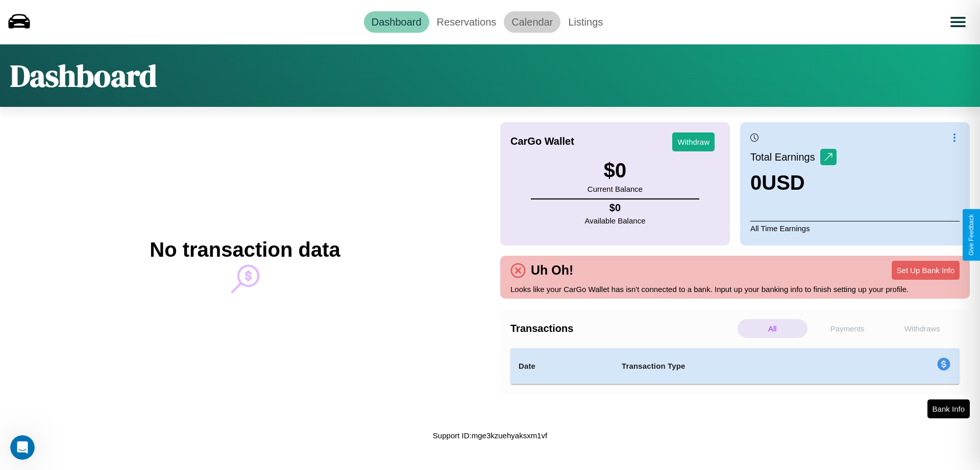 This screenshot has width=980, height=470. What do you see at coordinates (615, 208) in the screenshot?
I see `h4: $ 0` at bounding box center [615, 208].